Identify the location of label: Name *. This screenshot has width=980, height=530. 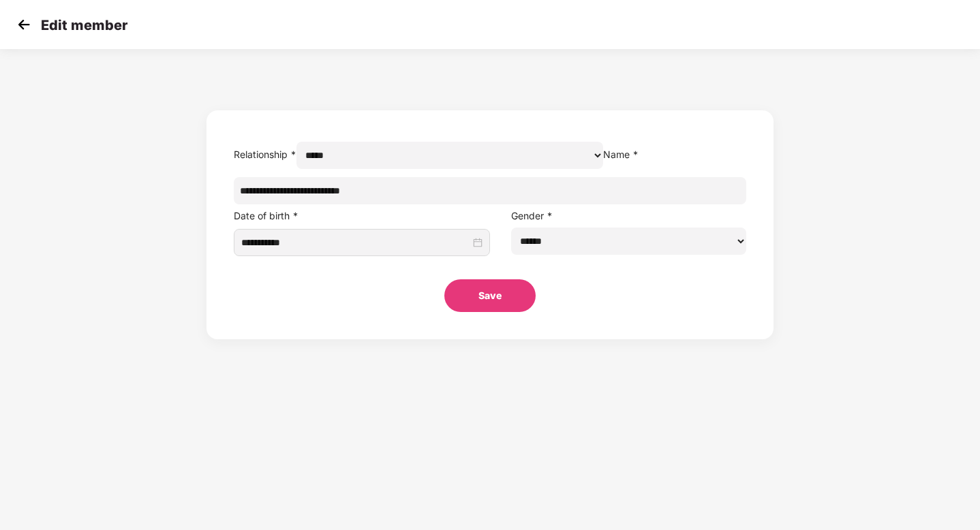
(621, 154).